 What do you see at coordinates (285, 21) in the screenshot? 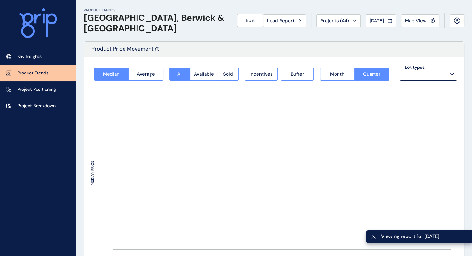
I see `button: Load Report` at bounding box center [285, 21].